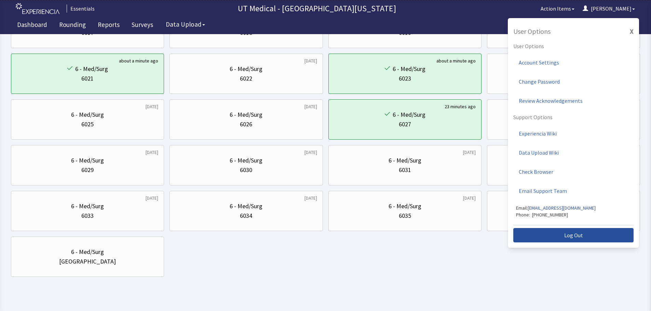  Describe the element at coordinates (573, 235) in the screenshot. I see `button: Log Out` at that location.